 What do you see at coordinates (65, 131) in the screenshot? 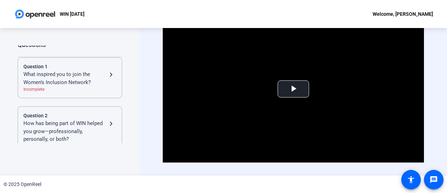
I see `div: How has being part of WIN helped you grow—professionally, personally, or both?` at bounding box center [65, 131].